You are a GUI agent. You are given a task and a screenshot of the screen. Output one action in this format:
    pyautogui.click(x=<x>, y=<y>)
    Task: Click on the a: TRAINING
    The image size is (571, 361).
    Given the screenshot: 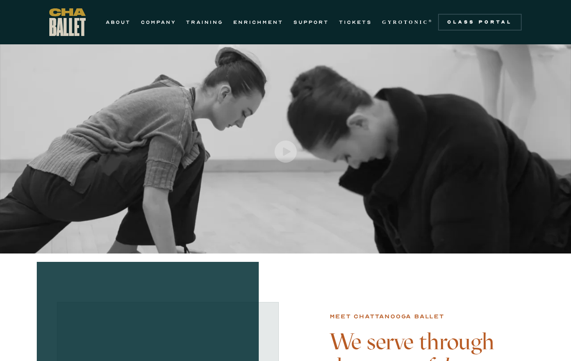 What is the action you would take?
    pyautogui.click(x=204, y=22)
    